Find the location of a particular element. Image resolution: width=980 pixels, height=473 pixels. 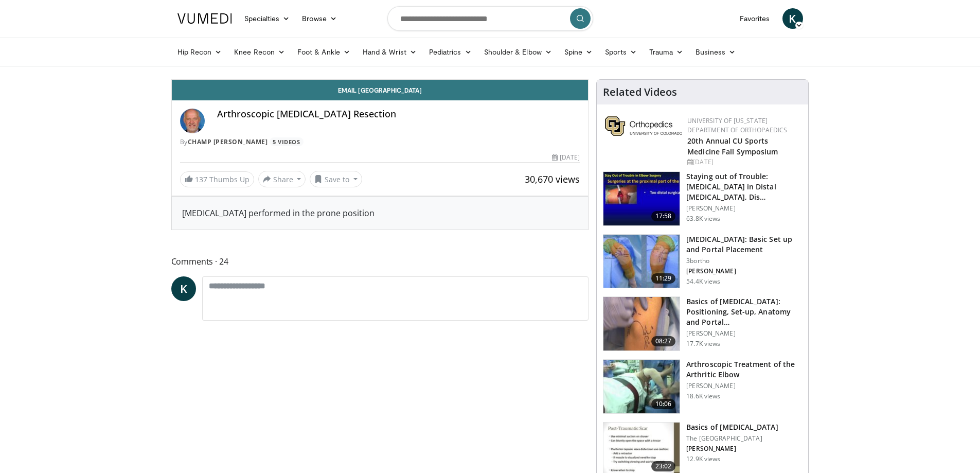

span: 10:06 is located at coordinates (663, 404).